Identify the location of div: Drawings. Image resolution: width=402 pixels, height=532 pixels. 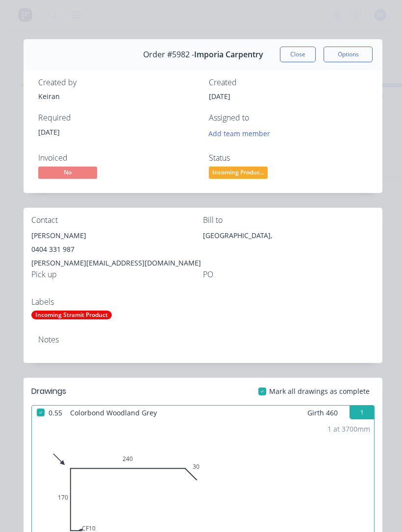
(49, 391).